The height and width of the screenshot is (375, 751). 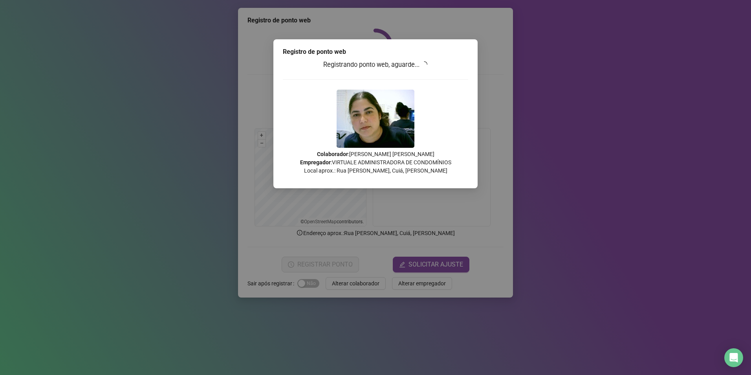 I want to click on div: Open Intercom Messenger, so click(x=734, y=357).